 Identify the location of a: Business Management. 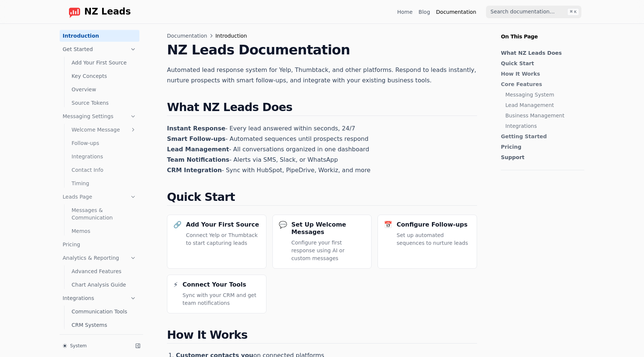
(543, 116).